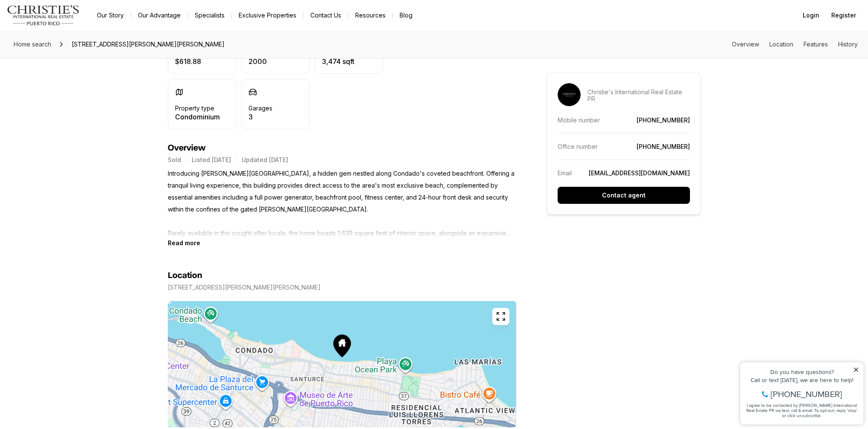 This screenshot has width=868, height=429. I want to click on p: Mobile number, so click(578, 120).